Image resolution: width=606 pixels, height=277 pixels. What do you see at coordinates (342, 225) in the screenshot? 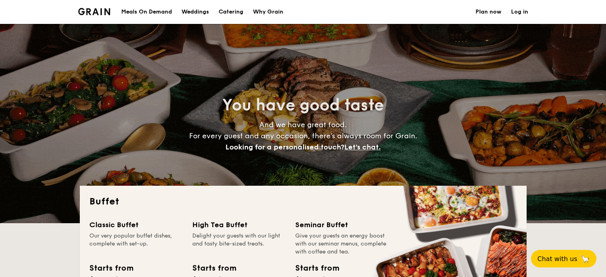
I see `div: Seminar Buffet` at bounding box center [342, 225].